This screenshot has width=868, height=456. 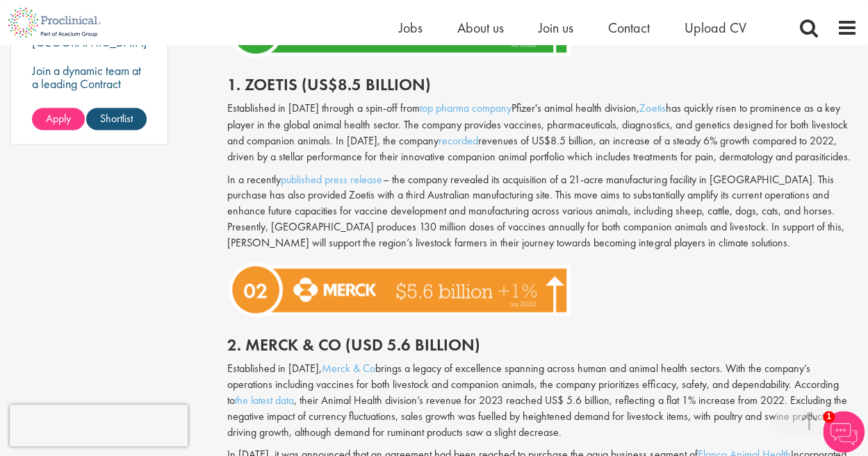 I want to click on a: Merck & Co, so click(x=348, y=367).